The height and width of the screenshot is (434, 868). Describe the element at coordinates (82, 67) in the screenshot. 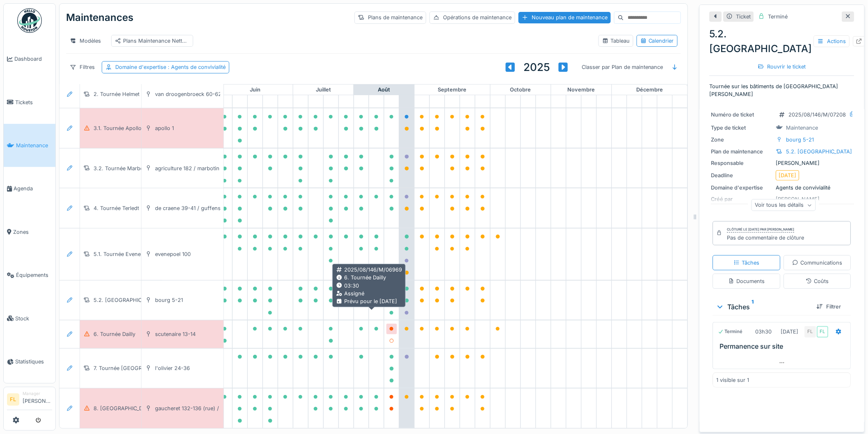

I see `div: Filtres` at that location.